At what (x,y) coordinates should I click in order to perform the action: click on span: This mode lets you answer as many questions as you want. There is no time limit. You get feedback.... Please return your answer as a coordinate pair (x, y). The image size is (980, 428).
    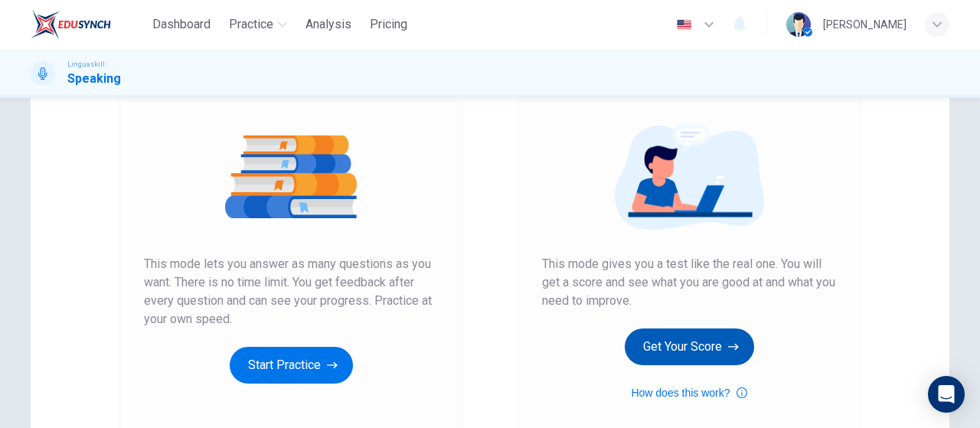
    Looking at the image, I should click on (291, 292).